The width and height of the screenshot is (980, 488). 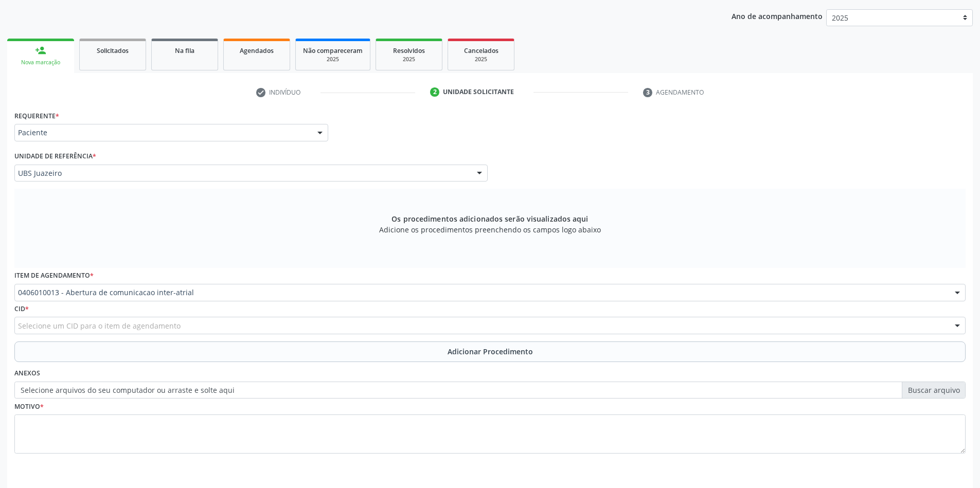 I want to click on div: Nova marcação, so click(x=41, y=62).